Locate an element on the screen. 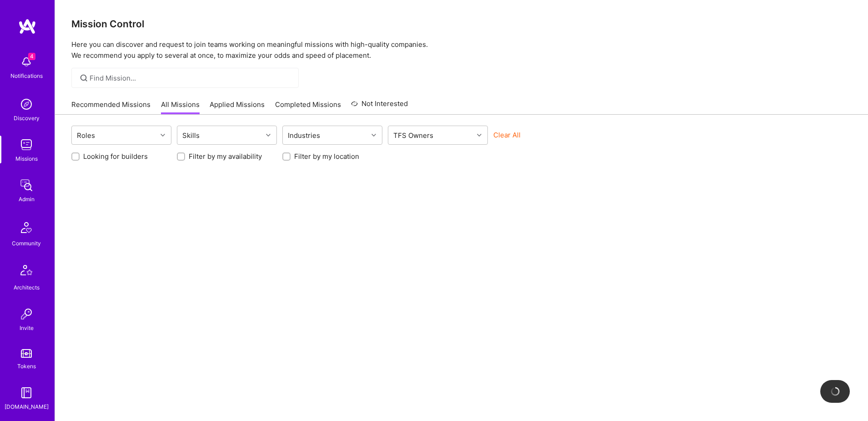 The width and height of the screenshot is (868, 421). img: discovery is located at coordinates (26, 104).